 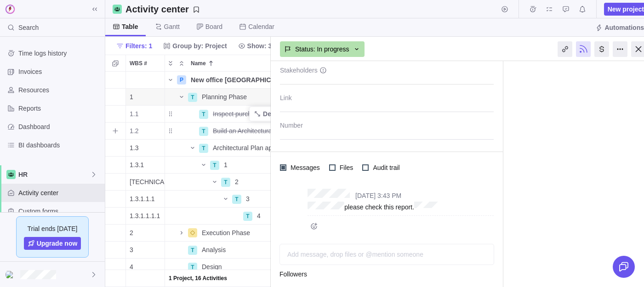 What do you see at coordinates (145, 131) in the screenshot?
I see `div: 1.2` at bounding box center [145, 131].